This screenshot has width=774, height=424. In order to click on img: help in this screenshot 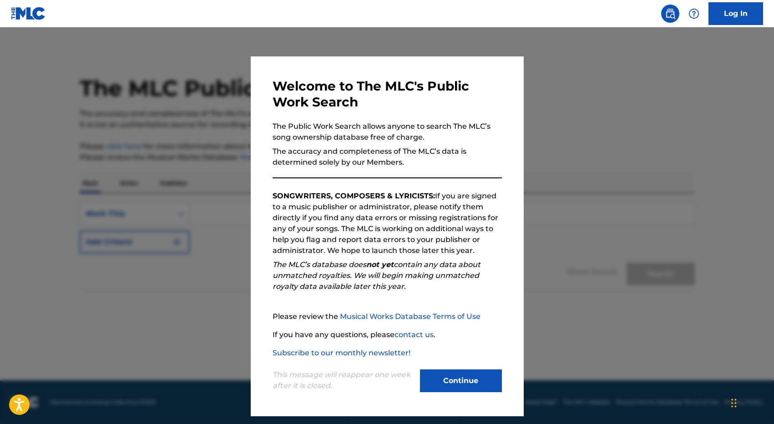, I will do `click(694, 14)`.